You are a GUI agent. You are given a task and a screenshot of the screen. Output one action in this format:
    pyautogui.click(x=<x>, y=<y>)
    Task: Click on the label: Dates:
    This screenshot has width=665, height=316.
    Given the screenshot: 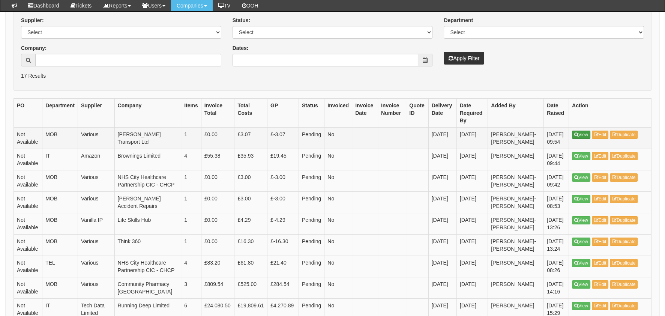 What is the action you would take?
    pyautogui.click(x=240, y=48)
    